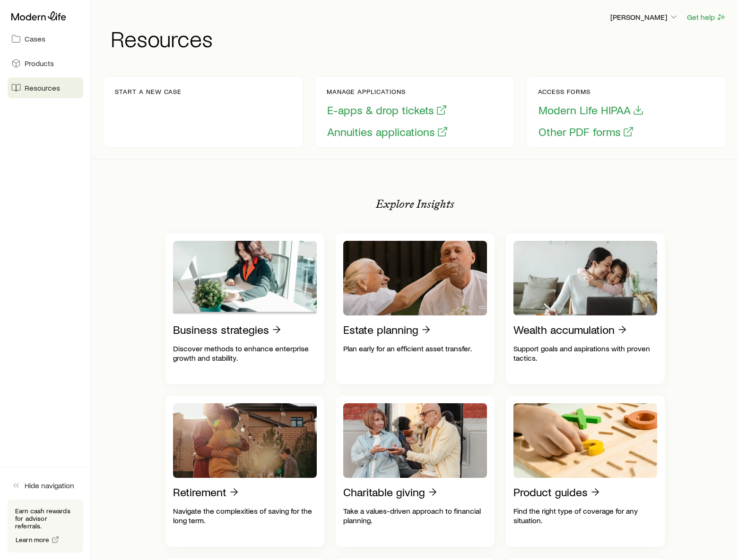  Describe the element at coordinates (245, 471) in the screenshot. I see `a: RetirementNavigate the complexities of saving for the long term.` at that location.